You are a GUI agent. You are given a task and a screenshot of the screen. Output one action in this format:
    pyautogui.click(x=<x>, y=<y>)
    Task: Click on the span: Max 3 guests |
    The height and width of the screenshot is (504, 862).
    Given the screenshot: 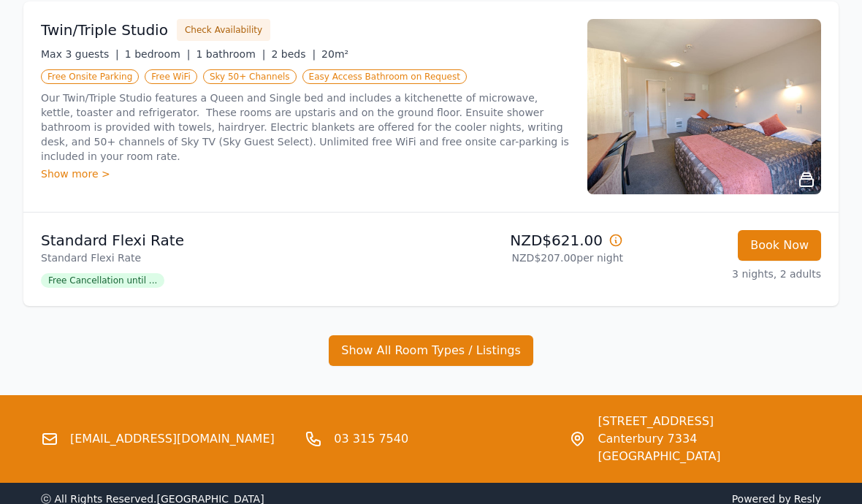 What is the action you would take?
    pyautogui.click(x=79, y=54)
    